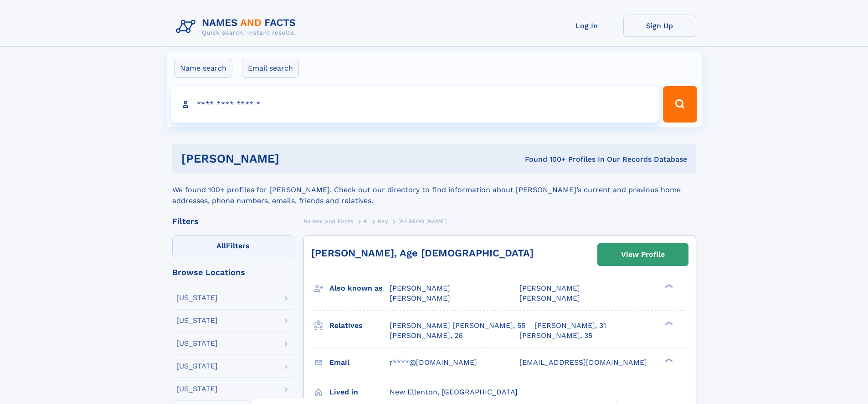 The height and width of the screenshot is (404, 868). I want to click on label: Filters, so click(233, 246).